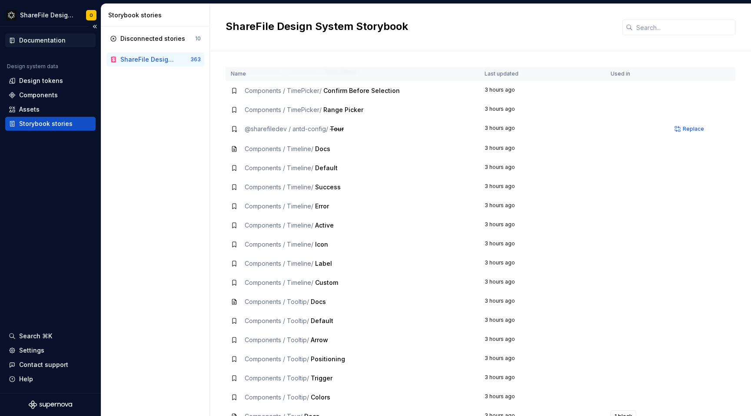  What do you see at coordinates (50, 40) in the screenshot?
I see `a: Documentation` at bounding box center [50, 40].